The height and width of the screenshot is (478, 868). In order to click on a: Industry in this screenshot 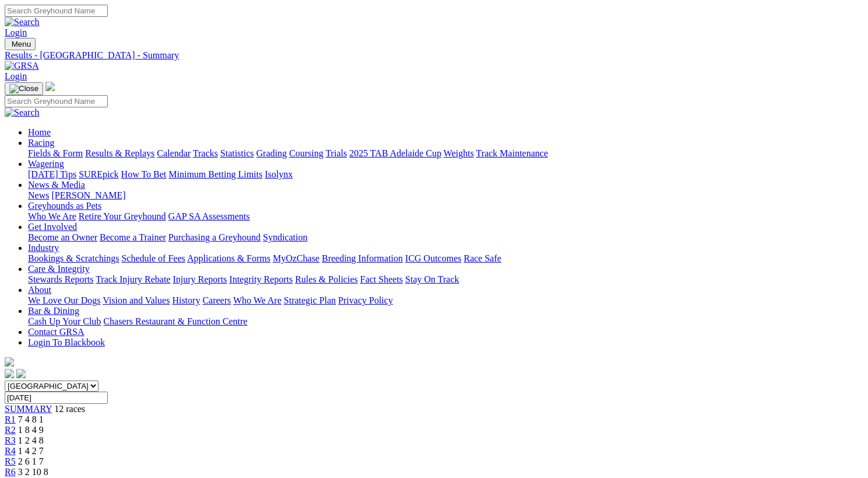, I will do `click(43, 247)`.